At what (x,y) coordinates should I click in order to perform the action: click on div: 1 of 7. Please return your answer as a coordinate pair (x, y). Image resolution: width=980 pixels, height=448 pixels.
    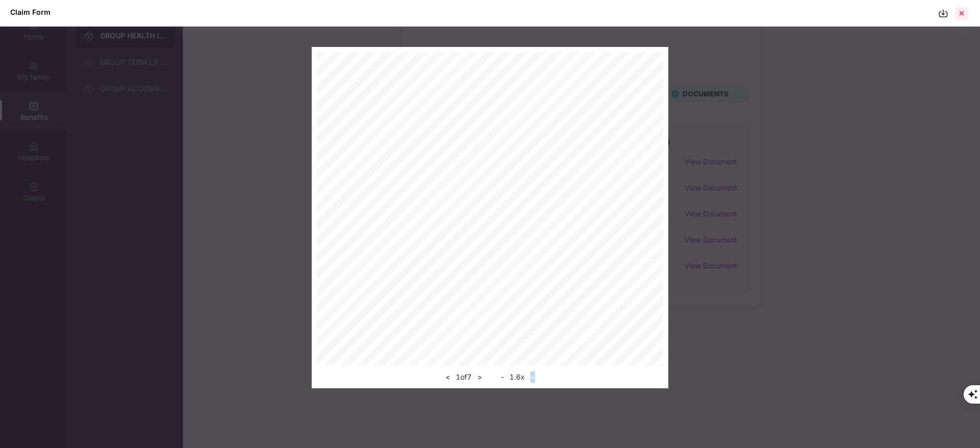
    Looking at the image, I should click on (463, 377).